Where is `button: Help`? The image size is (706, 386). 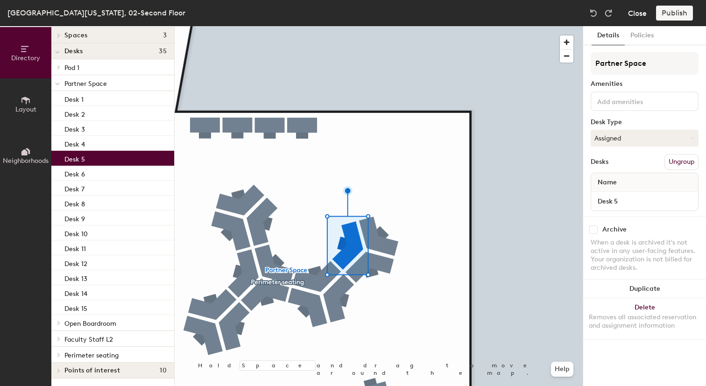
button: Help is located at coordinates (562, 369).